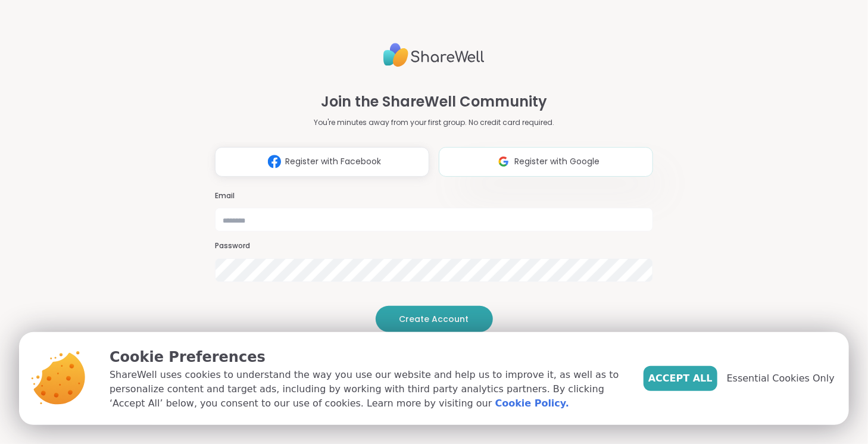 This screenshot has height=444, width=868. What do you see at coordinates (434, 246) in the screenshot?
I see `h3: Password` at bounding box center [434, 246].